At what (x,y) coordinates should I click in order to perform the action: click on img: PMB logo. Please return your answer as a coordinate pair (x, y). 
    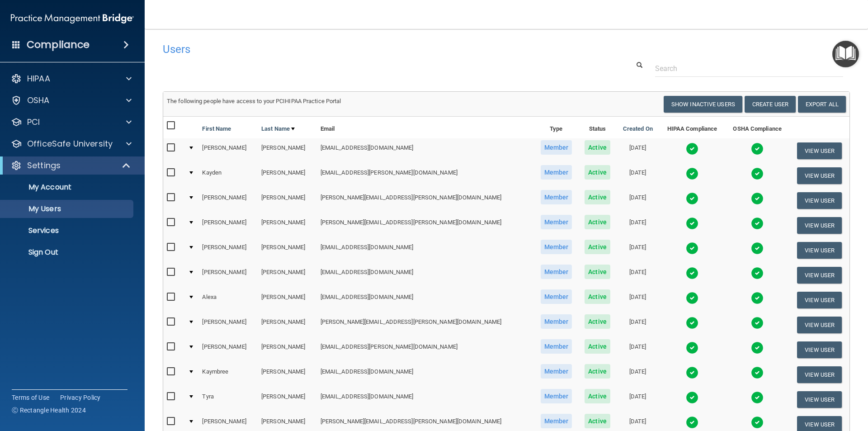
    Looking at the image, I should click on (72, 18).